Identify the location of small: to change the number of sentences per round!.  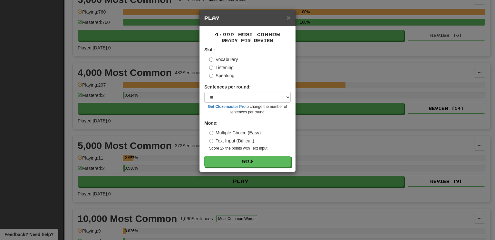
(248, 109).